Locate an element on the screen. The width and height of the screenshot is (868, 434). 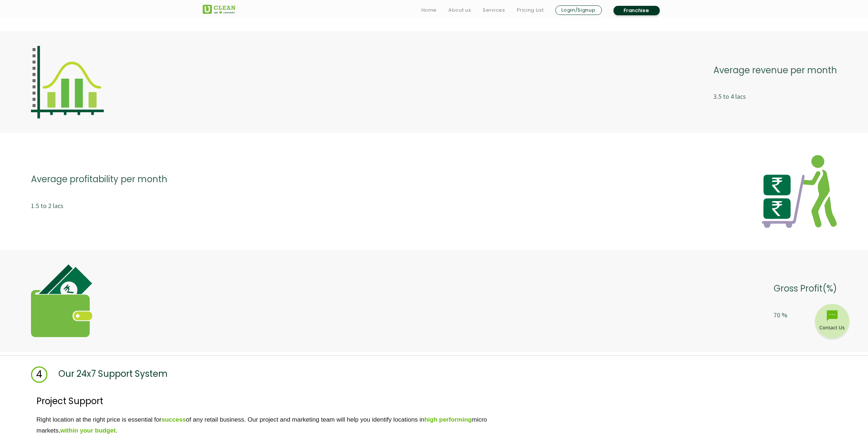
a: Home is located at coordinates (429, 10).